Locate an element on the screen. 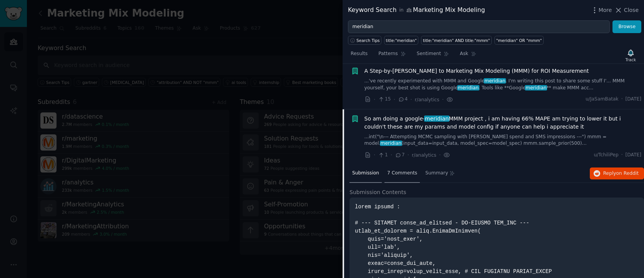 The height and width of the screenshot is (278, 644). button: Search Tips is located at coordinates (364, 40).